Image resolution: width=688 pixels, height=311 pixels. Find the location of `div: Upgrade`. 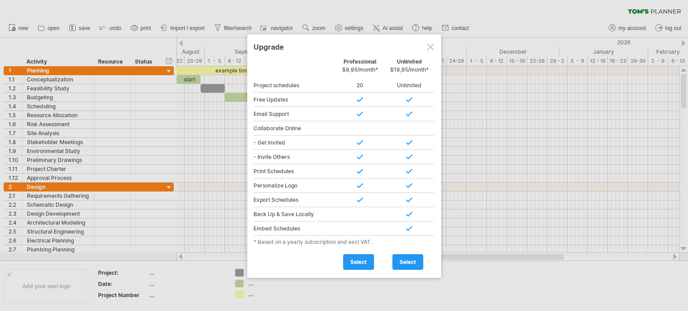

div: Upgrade is located at coordinates (344, 47).